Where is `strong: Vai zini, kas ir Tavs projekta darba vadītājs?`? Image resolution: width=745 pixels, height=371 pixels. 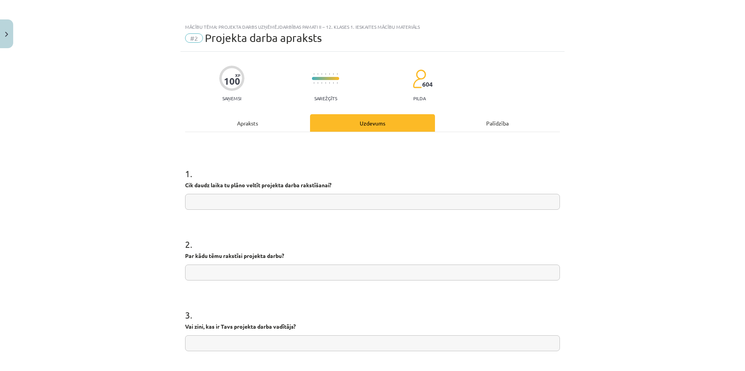
strong: Vai zini, kas ir Tavs projekta darba vadītājs? is located at coordinates (240, 326).